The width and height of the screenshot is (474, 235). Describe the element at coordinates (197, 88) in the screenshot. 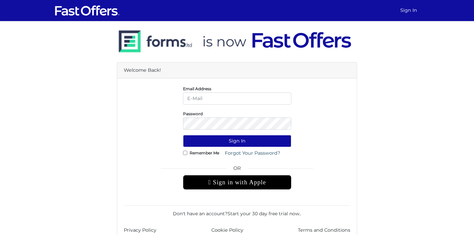

I see `label: Email Address` at that location.